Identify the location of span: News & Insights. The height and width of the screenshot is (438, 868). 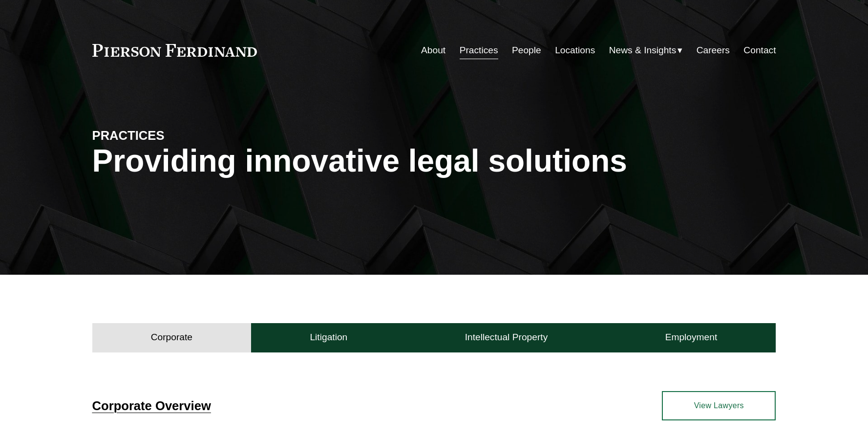
(643, 50).